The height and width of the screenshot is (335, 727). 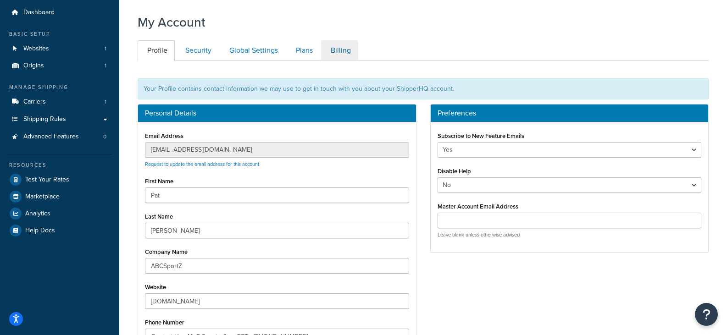 I want to click on label: Company Name, so click(x=166, y=252).